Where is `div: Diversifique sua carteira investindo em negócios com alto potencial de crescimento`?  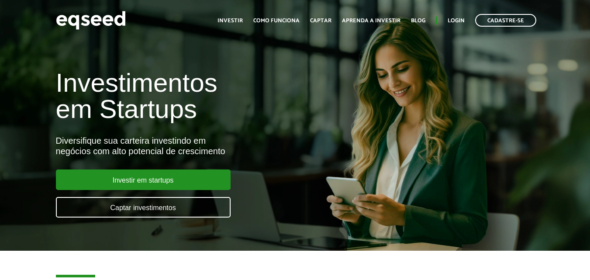 div: Diversifique sua carteira investindo em negócios com alto potencial de crescimento is located at coordinates (197, 146).